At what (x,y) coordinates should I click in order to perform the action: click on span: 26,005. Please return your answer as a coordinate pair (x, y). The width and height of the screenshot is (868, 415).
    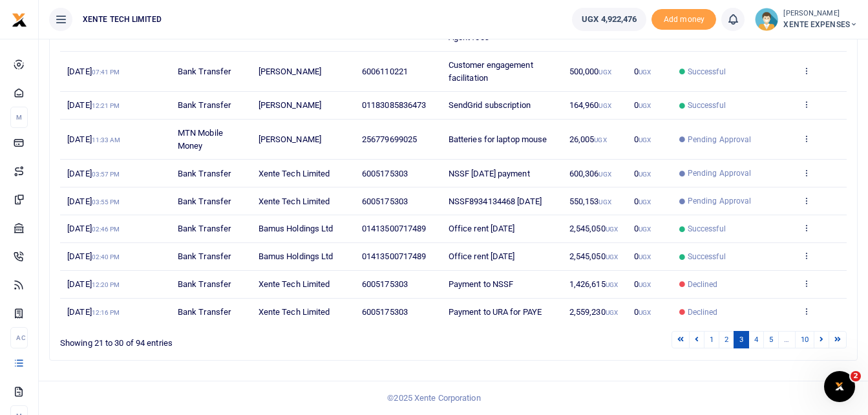
    Looking at the image, I should click on (588, 139).